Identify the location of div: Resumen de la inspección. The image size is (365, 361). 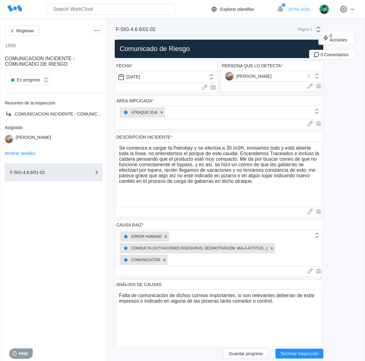
(53, 103).